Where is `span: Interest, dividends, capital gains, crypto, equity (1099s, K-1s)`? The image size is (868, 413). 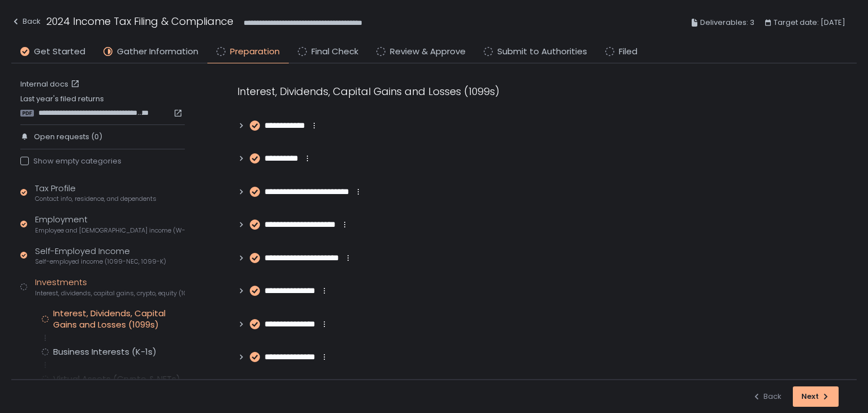
span: Interest, dividends, capital gains, crypto, equity (1099s, K-1s) is located at coordinates (110, 293).